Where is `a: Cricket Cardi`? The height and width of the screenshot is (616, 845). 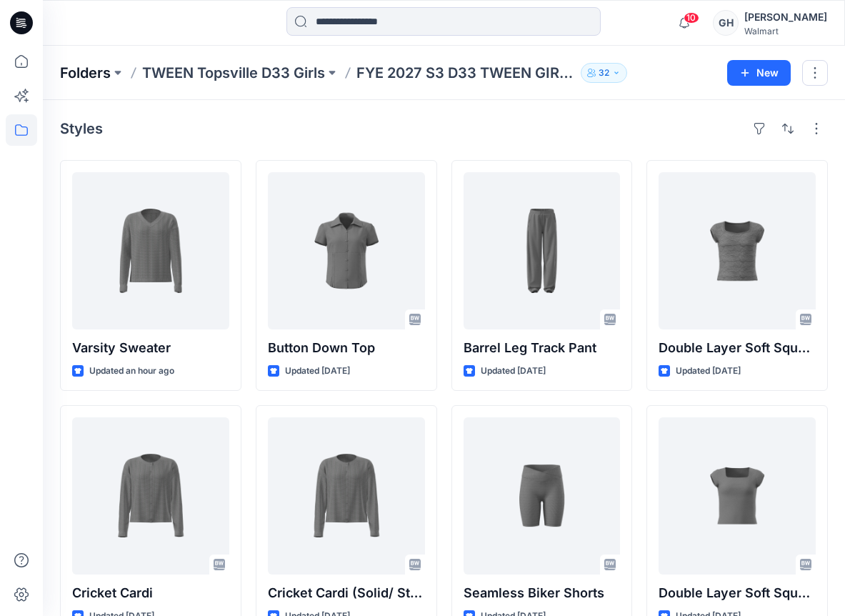 a: Cricket Cardi is located at coordinates (151, 496).